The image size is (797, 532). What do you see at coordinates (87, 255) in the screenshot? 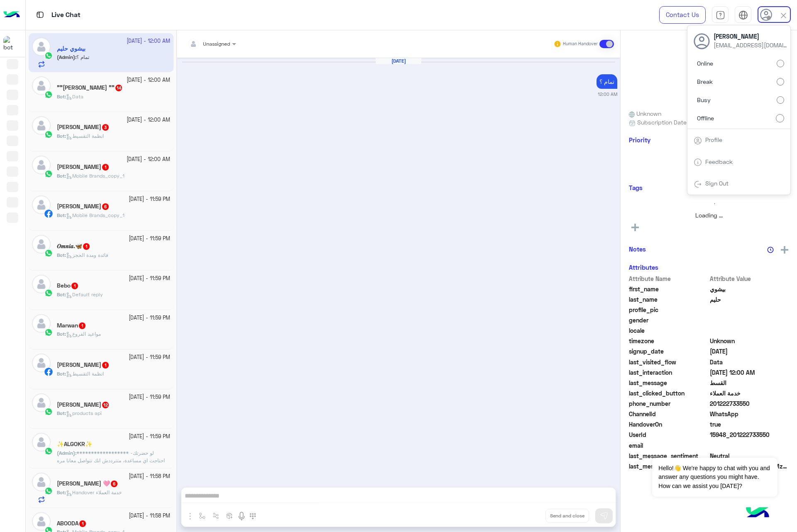
I see `span: فائدة ومدة الحجز` at bounding box center [87, 255].